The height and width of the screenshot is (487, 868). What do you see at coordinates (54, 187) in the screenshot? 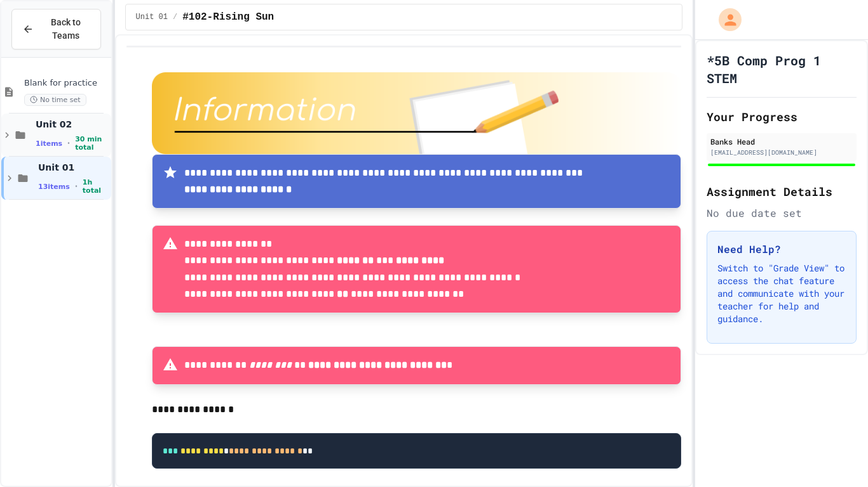
I see `span: 13 items` at bounding box center [54, 187].